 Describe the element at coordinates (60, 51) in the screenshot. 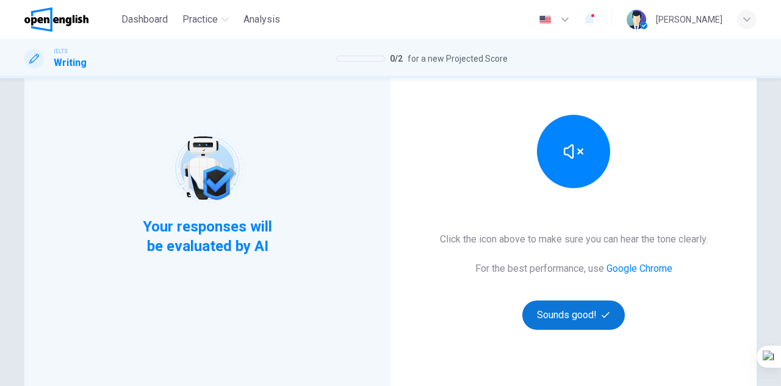

I see `span: IELTS` at that location.